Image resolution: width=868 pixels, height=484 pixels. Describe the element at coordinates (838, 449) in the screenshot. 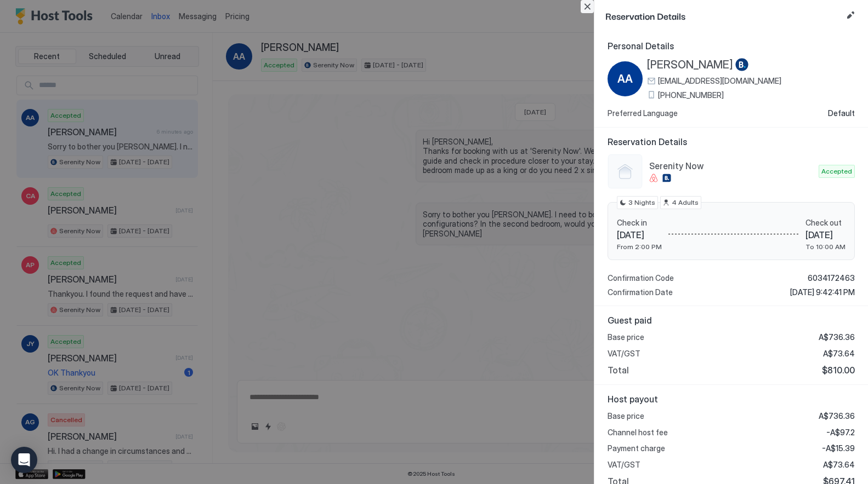

I see `span: -A$15.39` at that location.